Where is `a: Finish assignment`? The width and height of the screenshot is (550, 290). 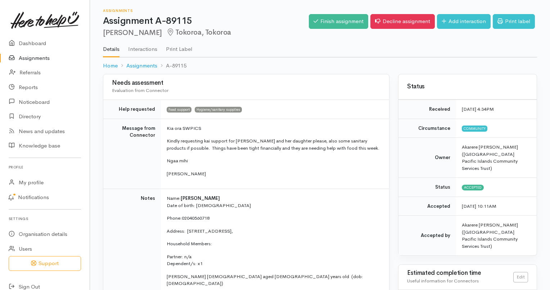
a: Finish assignment is located at coordinates (339, 21).